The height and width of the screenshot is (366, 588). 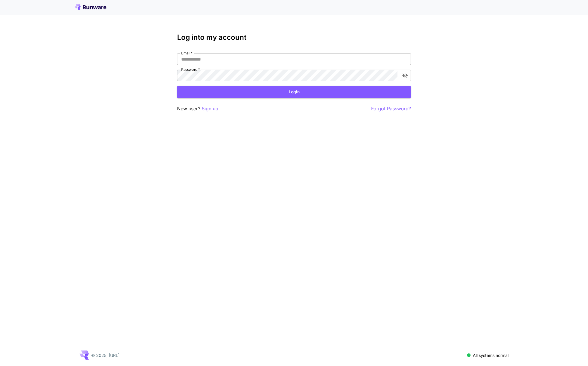 I want to click on button: Forgot Password?, so click(x=391, y=108).